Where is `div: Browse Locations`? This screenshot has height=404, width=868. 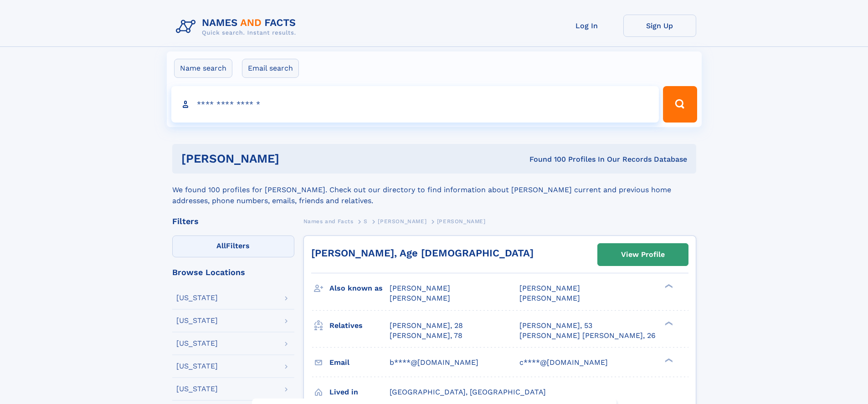 div: Browse Locations is located at coordinates (233, 272).